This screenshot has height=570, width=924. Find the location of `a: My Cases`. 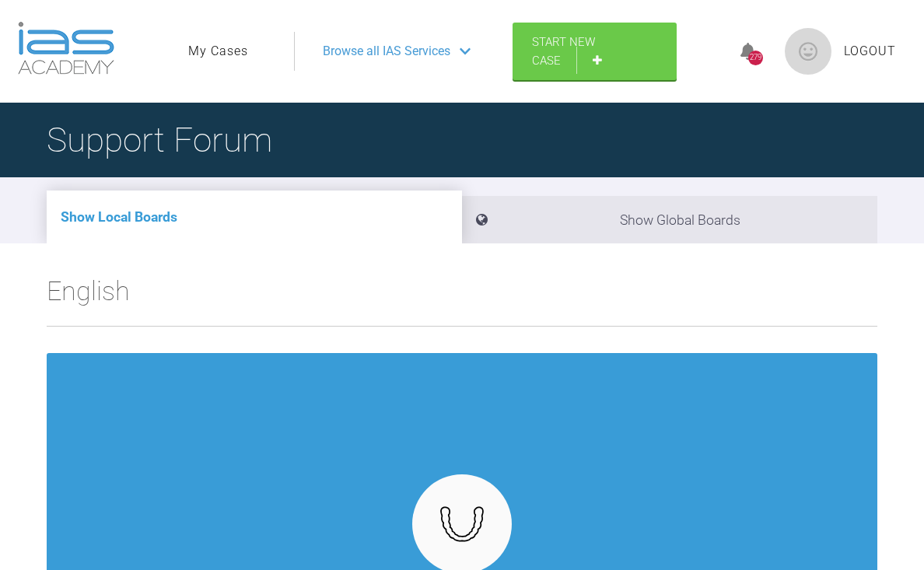

a: My Cases is located at coordinates (217, 51).